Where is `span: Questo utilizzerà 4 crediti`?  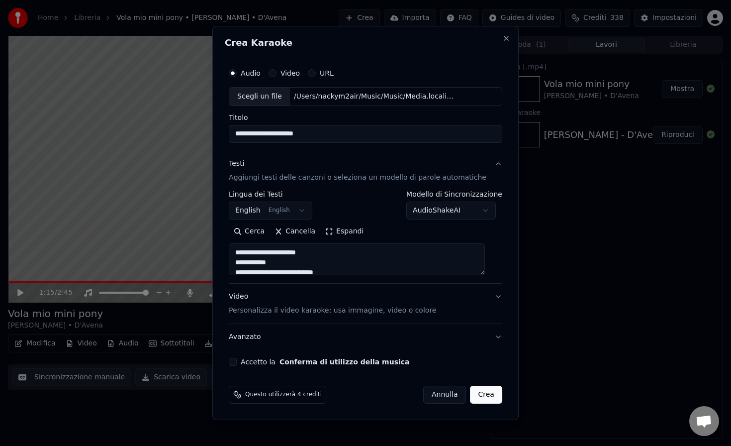
span: Questo utilizzerà 4 crediti is located at coordinates (284, 395).